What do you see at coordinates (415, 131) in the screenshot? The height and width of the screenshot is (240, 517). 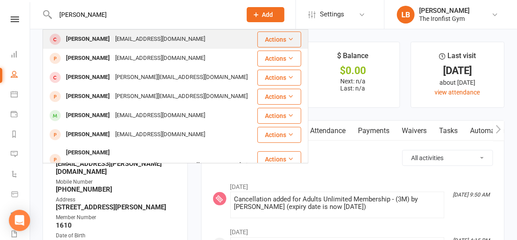 I see `a: Waivers` at bounding box center [415, 131].